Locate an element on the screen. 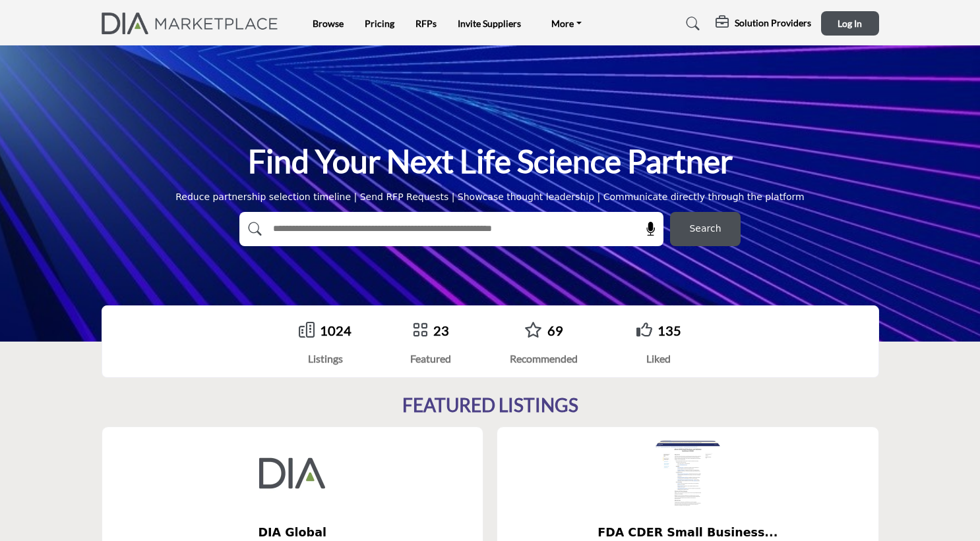 The image size is (980, 541). a: RFPs is located at coordinates (426, 23).